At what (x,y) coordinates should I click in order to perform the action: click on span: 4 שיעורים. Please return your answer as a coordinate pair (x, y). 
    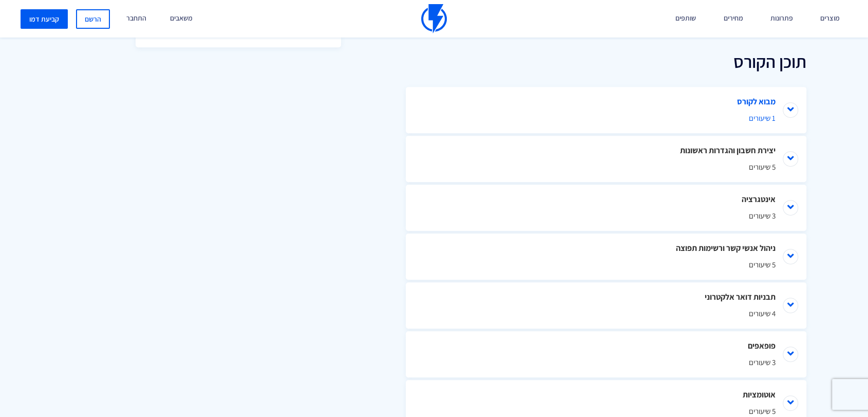
    Looking at the image, I should click on (606, 313).